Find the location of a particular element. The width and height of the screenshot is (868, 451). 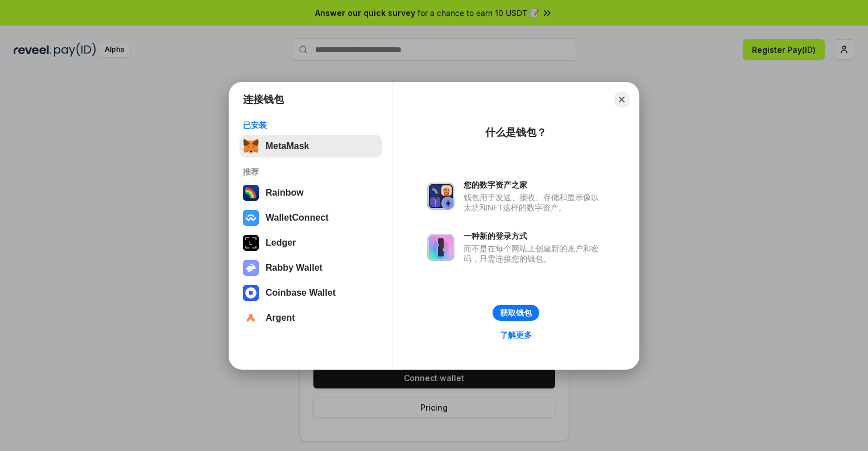

div: Ledger is located at coordinates (281, 242).